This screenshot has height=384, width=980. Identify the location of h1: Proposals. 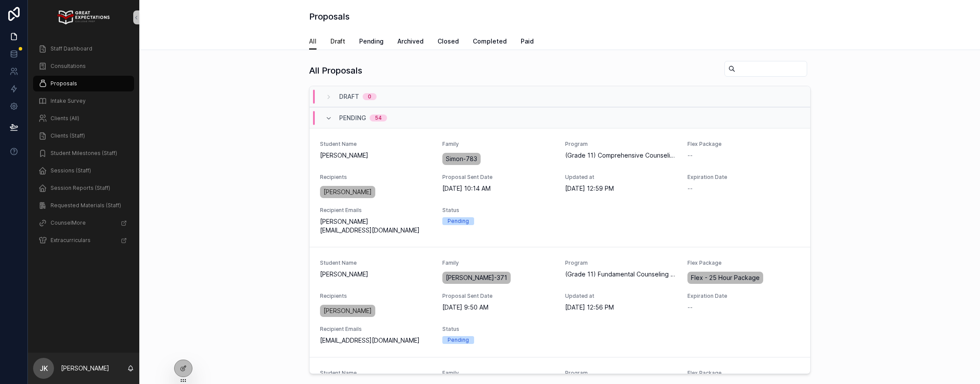
(329, 17).